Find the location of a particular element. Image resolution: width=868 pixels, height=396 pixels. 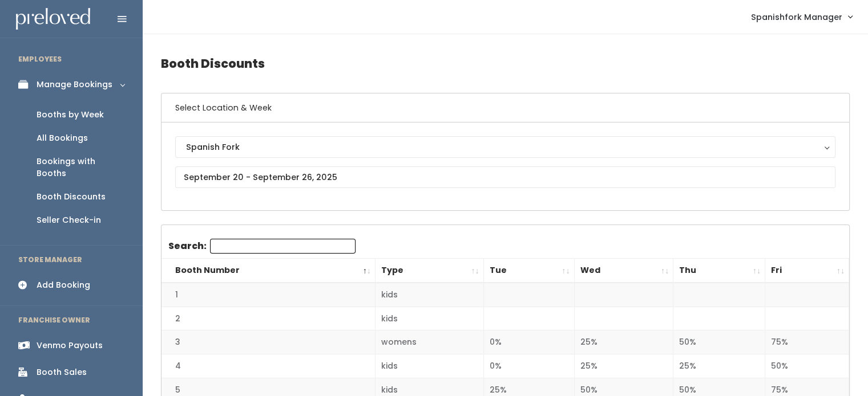

div: All Bookings is located at coordinates (62, 138).